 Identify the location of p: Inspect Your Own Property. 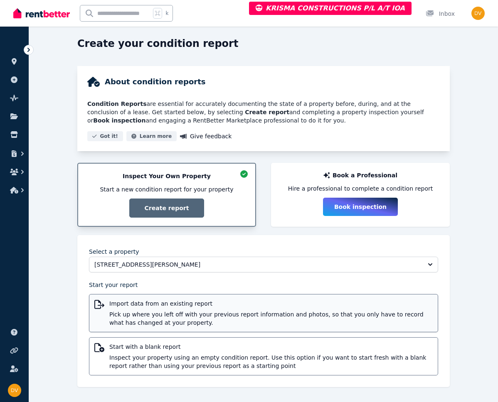
(167, 176).